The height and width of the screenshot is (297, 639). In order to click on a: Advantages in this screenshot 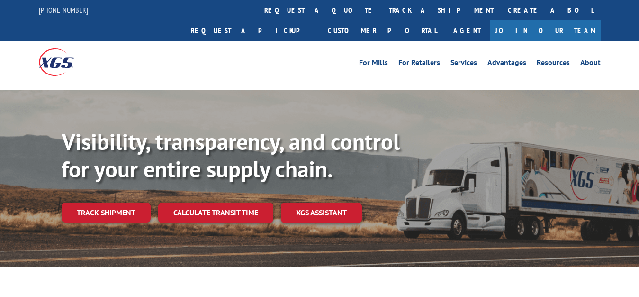, I will do `click(507, 64)`.